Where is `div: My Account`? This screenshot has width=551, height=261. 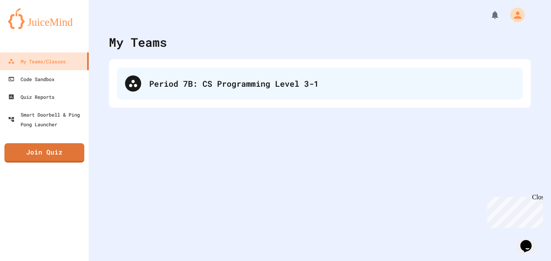 div: My Account is located at coordinates (515, 15).